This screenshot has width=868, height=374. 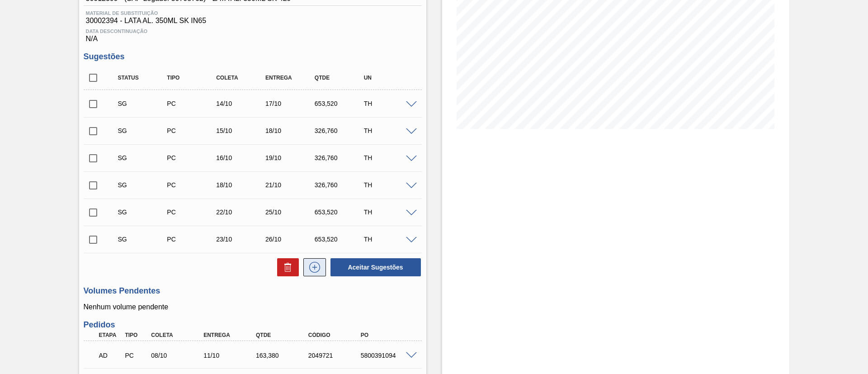 What do you see at coordinates (388, 356) in the screenshot?
I see `div: 5800391094` at bounding box center [388, 356].